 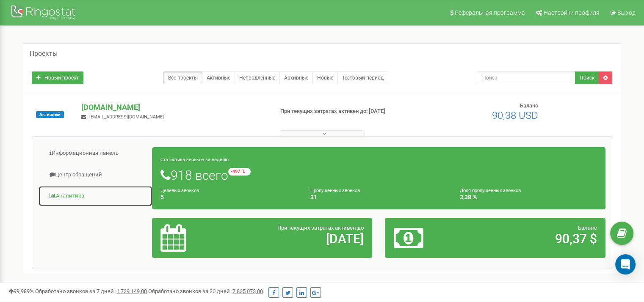 I want to click on h4: 31, so click(x=379, y=197).